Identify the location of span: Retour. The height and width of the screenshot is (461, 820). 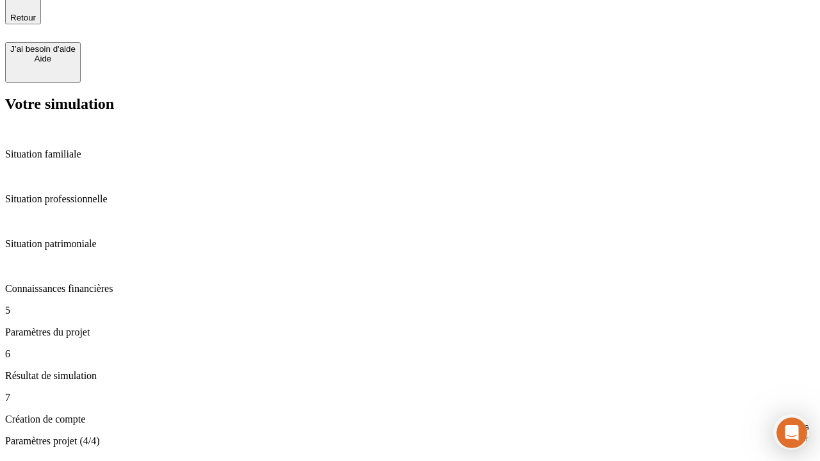
(23, 17).